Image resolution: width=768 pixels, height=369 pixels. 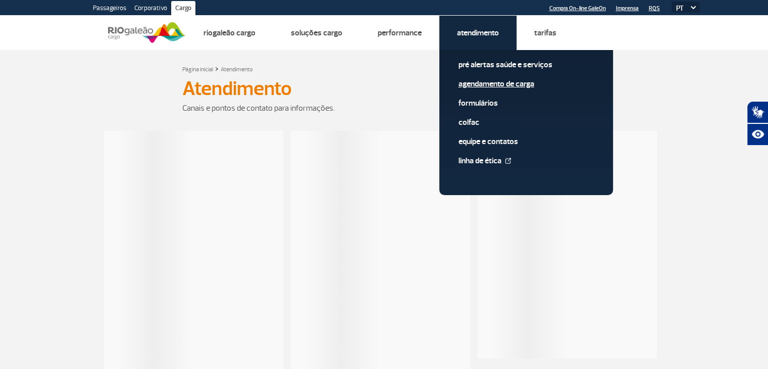 I want to click on a: Pré alertas Saúde e Serviços, so click(x=526, y=65).